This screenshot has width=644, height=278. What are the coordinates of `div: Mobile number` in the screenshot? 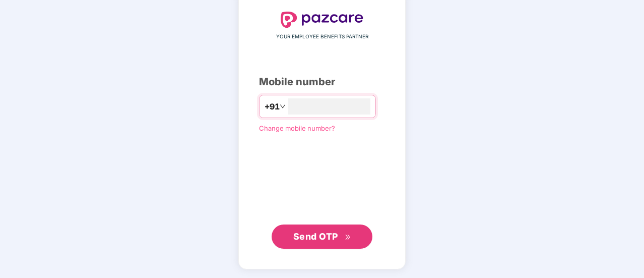 It's located at (322, 81).